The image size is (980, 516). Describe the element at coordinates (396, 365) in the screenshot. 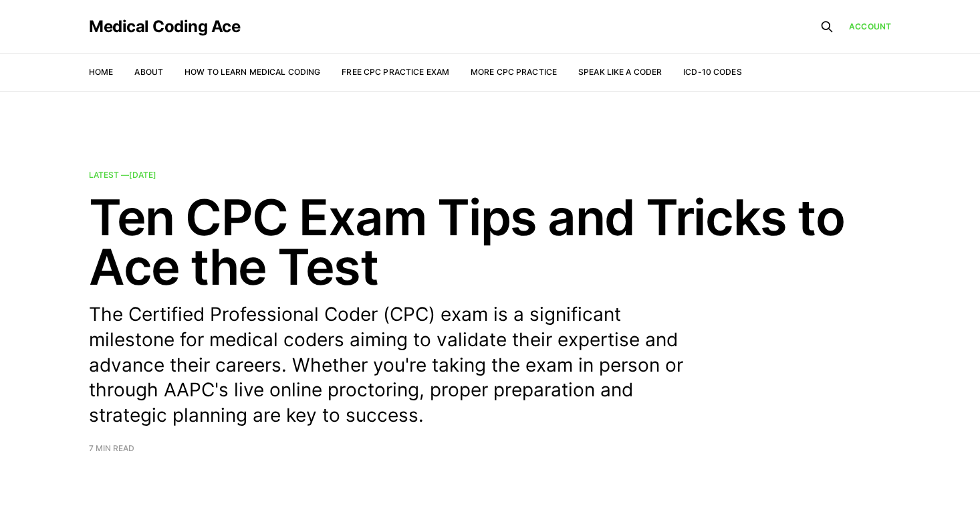

I see `p: The Certified Professional Coder (CPC) exam is a significant milestone for medical coders aiming ...` at that location.